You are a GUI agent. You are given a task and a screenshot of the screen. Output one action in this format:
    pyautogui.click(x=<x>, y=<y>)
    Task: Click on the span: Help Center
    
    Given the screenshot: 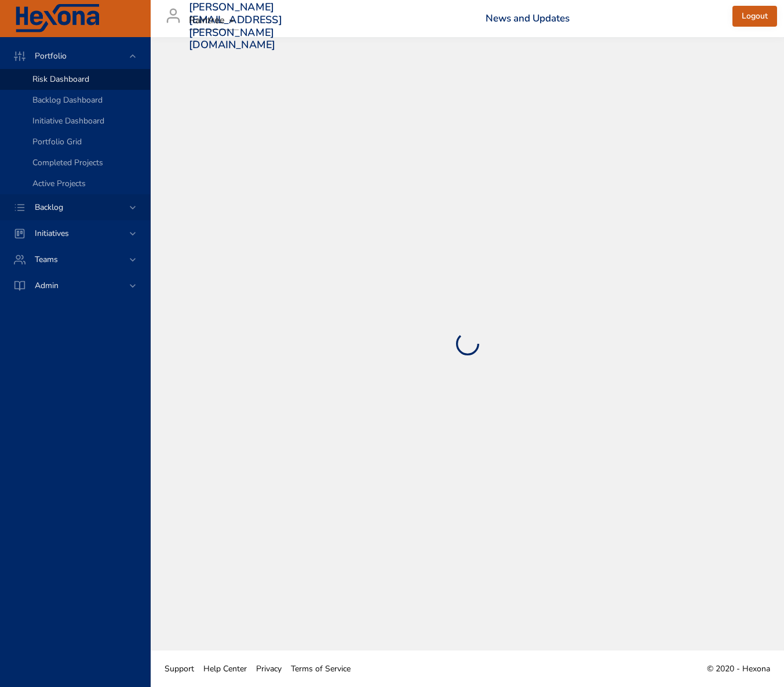 What is the action you would take?
    pyautogui.click(x=225, y=668)
    